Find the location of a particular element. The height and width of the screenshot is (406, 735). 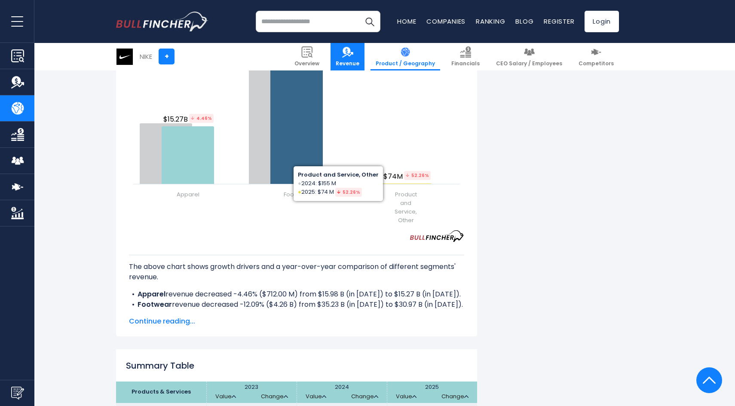

a: Companies is located at coordinates (446, 21).